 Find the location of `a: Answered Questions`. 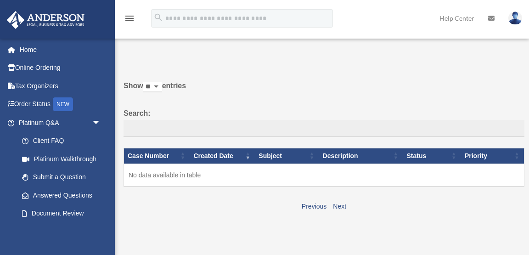

a: Answered Questions is located at coordinates (59, 195).